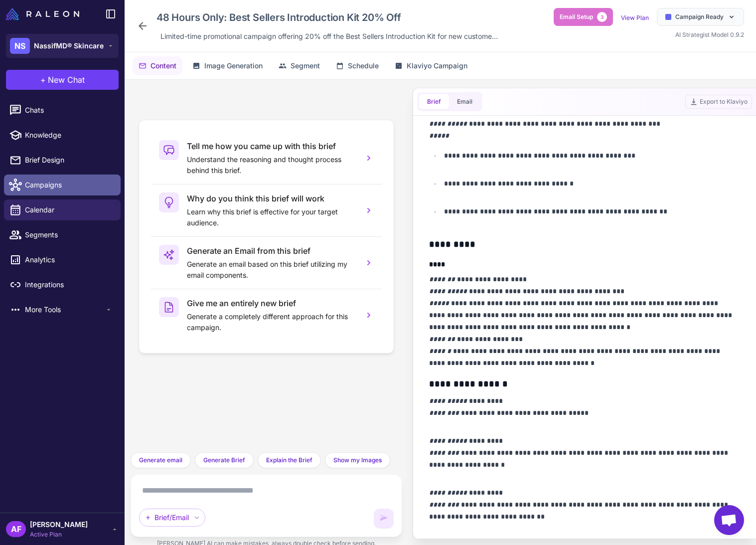 Image resolution: width=756 pixels, height=545 pixels. Describe the element at coordinates (69, 285) in the screenshot. I see `span: Integrations` at that location.